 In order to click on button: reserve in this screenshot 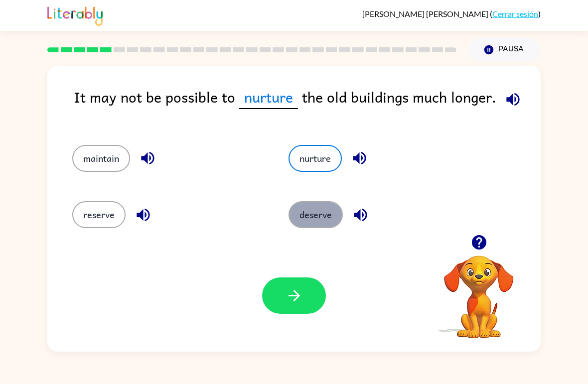, I will do `click(99, 215)`.